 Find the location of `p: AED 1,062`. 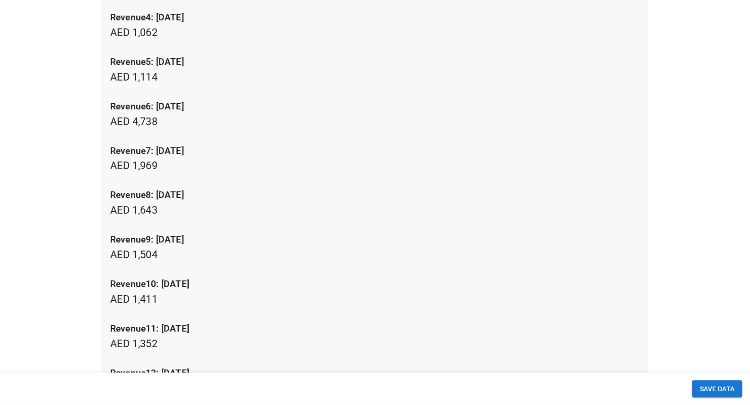

p: AED 1,062 is located at coordinates (375, 26).